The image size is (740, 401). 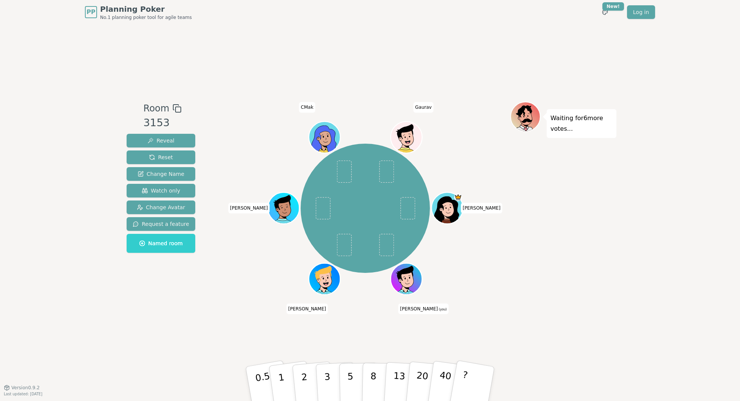 What do you see at coordinates (156, 108) in the screenshot?
I see `span: Room` at bounding box center [156, 108].